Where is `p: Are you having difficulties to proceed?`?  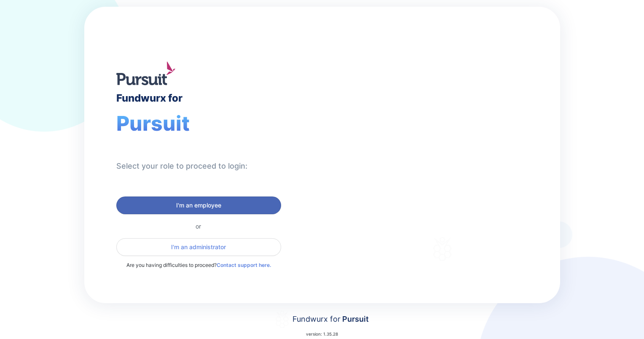
p: Are you having difficulties to proceed? is located at coordinates (199, 265).